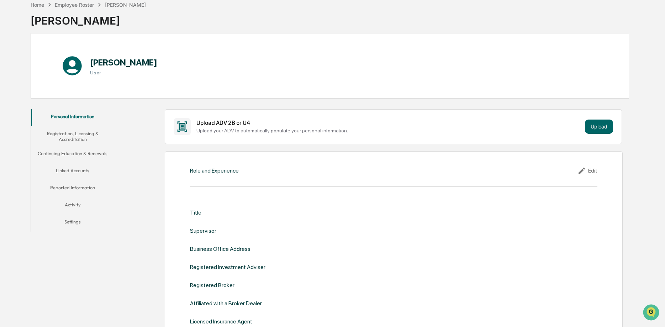 The width and height of the screenshot is (665, 327). Describe the element at coordinates (30, 107) in the screenshot. I see `span: Data Lookup` at that location.